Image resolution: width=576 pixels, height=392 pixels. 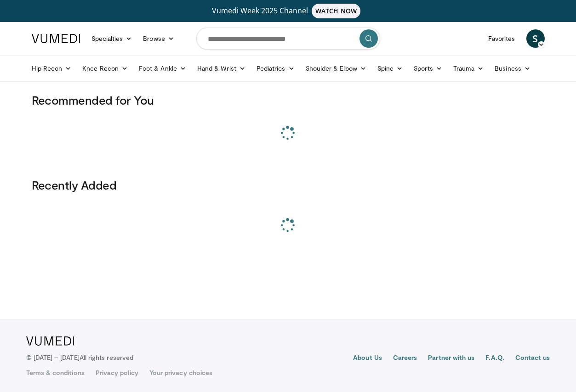 I want to click on a: Sports, so click(x=428, y=68).